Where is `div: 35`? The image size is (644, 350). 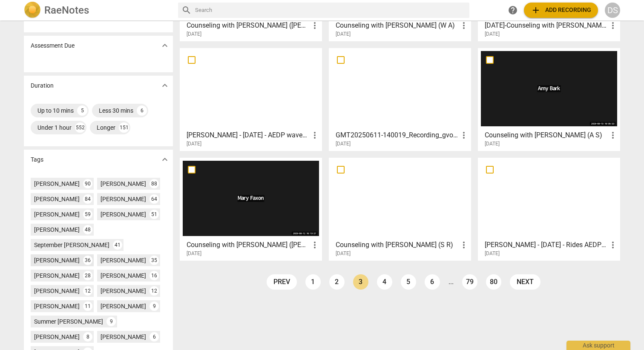
div: 35 is located at coordinates (154, 260).